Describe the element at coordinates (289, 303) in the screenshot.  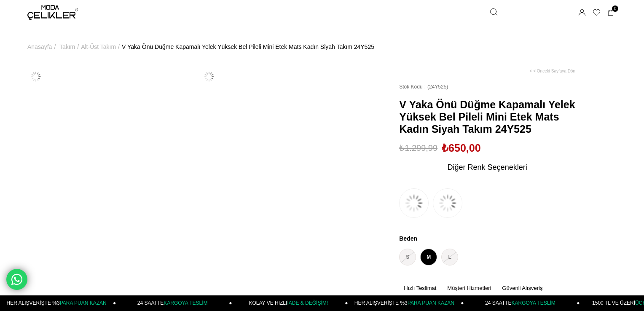
I see `a: KOLAY VE HIZLIİADE & DEĞİŞİM!` at that location.